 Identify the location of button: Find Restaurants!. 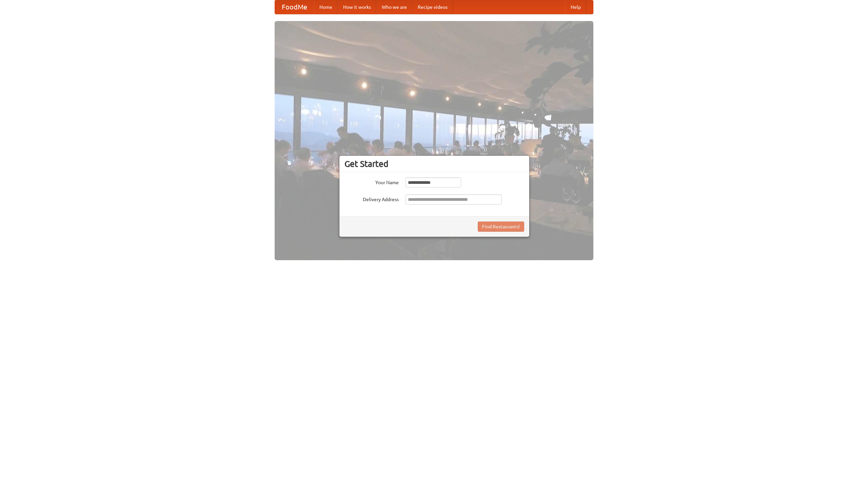
(501, 227).